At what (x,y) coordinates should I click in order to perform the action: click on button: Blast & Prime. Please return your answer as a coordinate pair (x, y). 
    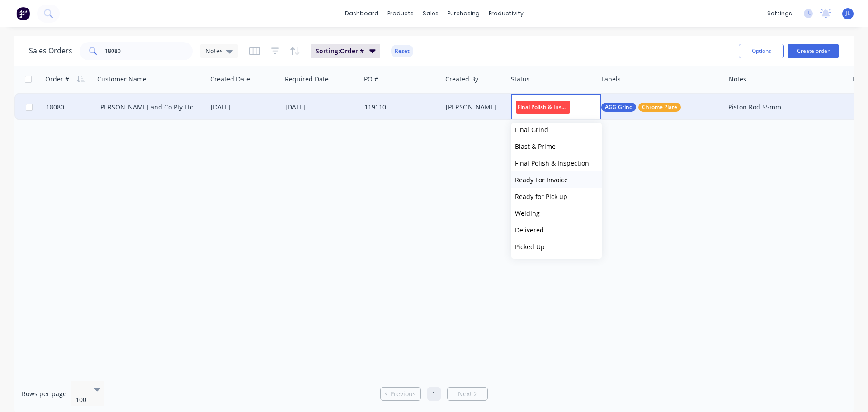
    Looking at the image, I should click on (557, 146).